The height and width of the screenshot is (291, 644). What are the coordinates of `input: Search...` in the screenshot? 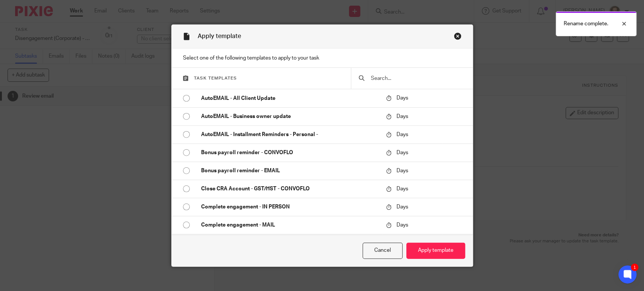 It's located at (418, 78).